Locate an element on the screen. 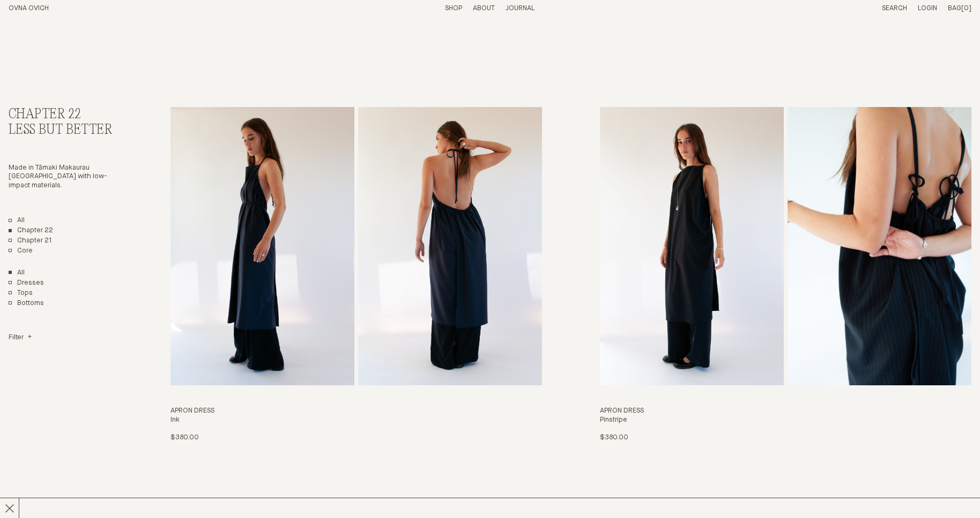 The height and width of the screenshot is (518, 980). summary: About is located at coordinates (484, 9).